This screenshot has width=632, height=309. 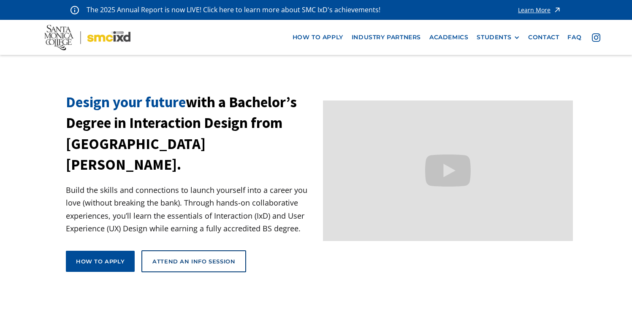 I want to click on a: How to apply, so click(x=100, y=261).